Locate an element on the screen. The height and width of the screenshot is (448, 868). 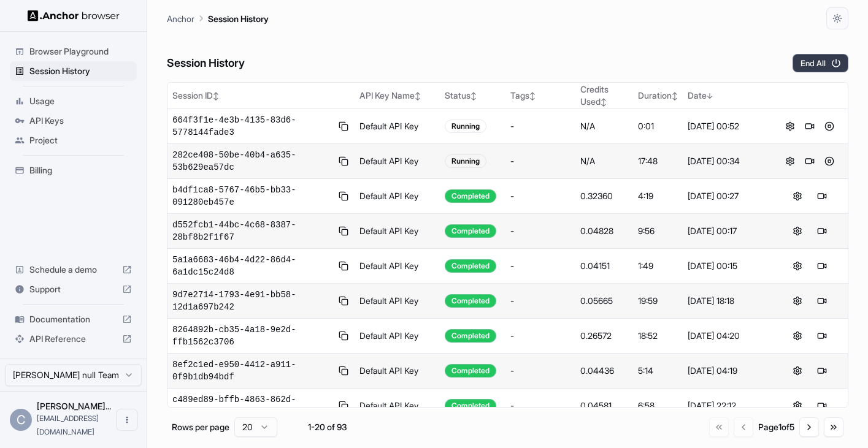
div: API Reference is located at coordinates (73, 340).